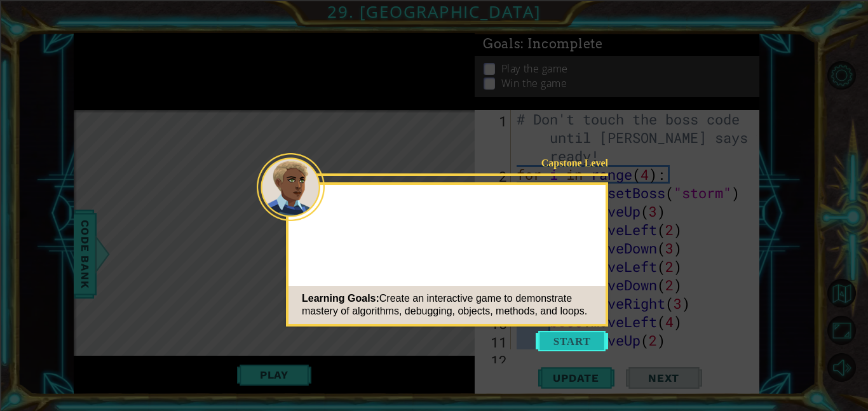 The width and height of the screenshot is (868, 411). I want to click on div: Capstone Level, so click(568, 163).